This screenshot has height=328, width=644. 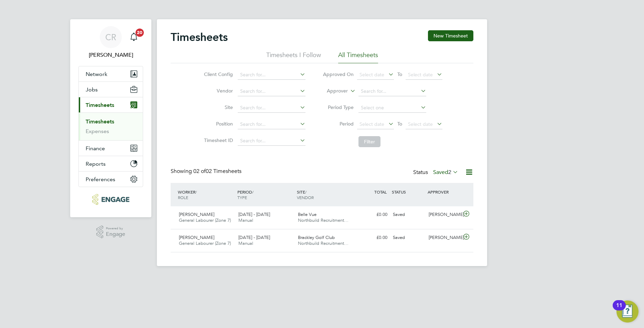 What do you see at coordinates (381, 192) in the screenshot?
I see `span: TOTAL` at bounding box center [381, 192].